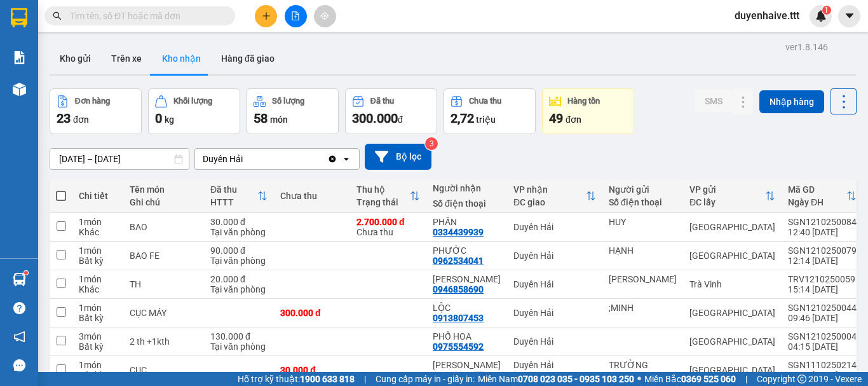 This screenshot has height=386, width=868. What do you see at coordinates (458, 261) in the screenshot?
I see `div: 0962534041` at bounding box center [458, 261].